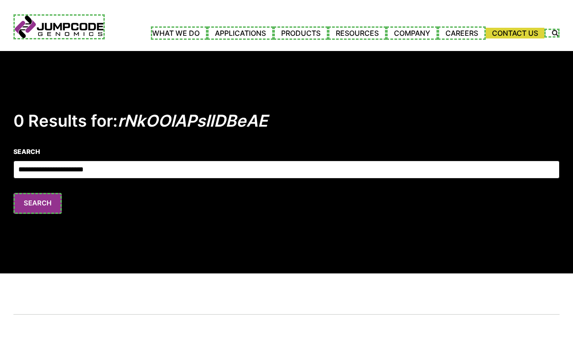  What do you see at coordinates (324, 33) in the screenshot?
I see `nav: Primary Navigation` at bounding box center [324, 33].